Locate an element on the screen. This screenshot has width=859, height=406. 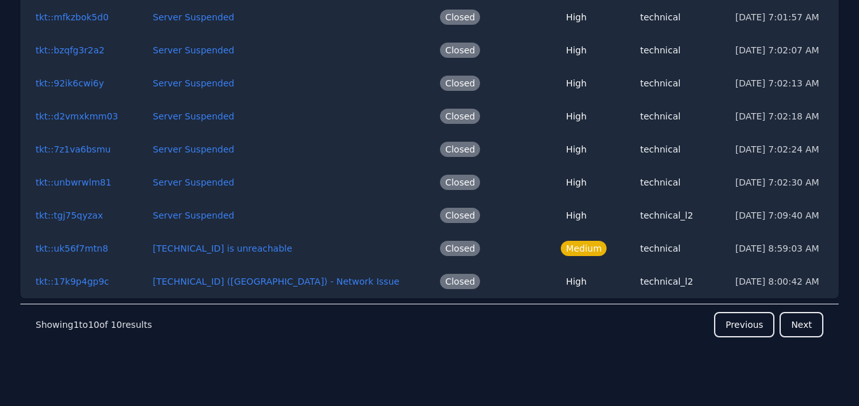
a: tkt::92ik6cwi6y is located at coordinates (69, 83).